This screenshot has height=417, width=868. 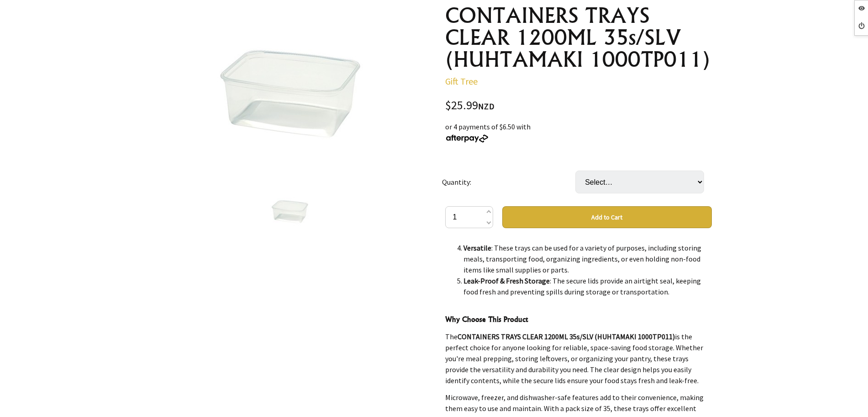 What do you see at coordinates (467, 138) in the screenshot?
I see `img: Afterpay` at bounding box center [467, 138].